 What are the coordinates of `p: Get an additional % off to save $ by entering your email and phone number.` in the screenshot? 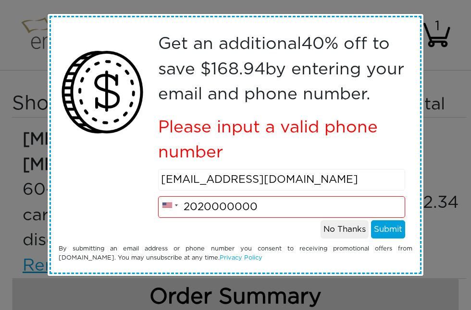 It's located at (282, 70).